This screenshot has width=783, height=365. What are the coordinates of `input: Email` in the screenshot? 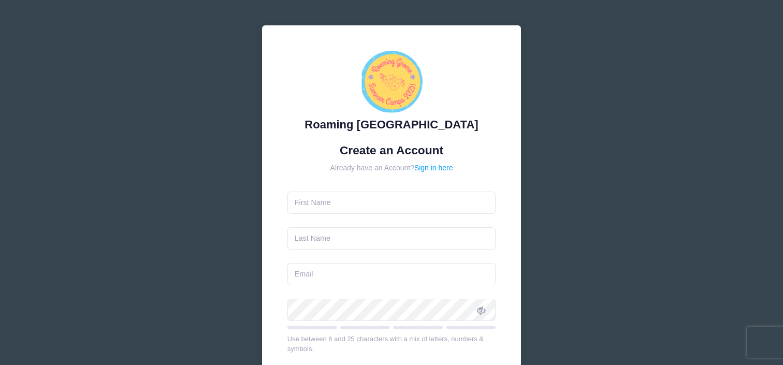 It's located at (392, 274).